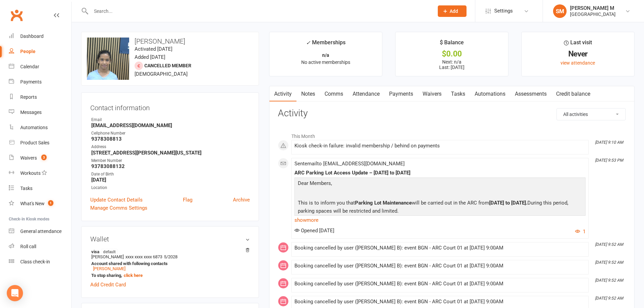  Describe the element at coordinates (167, 66) in the screenshot. I see `span: Cancelled member` at that location.